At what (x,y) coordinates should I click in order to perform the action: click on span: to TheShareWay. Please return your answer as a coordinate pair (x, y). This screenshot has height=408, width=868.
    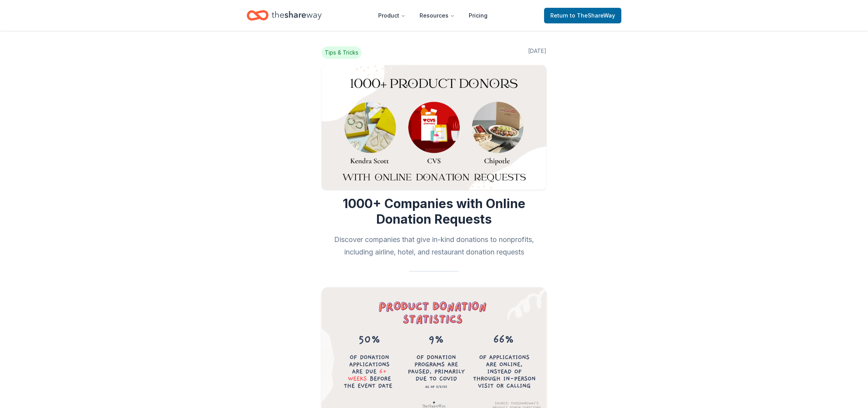
    Looking at the image, I should click on (593, 15).